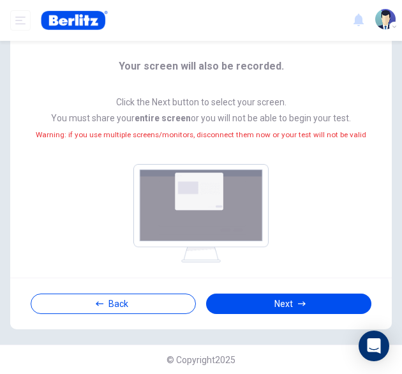  I want to click on span: Click the Next button to select your screen. You must share your or you will not be able to begin..., so click(201, 124).